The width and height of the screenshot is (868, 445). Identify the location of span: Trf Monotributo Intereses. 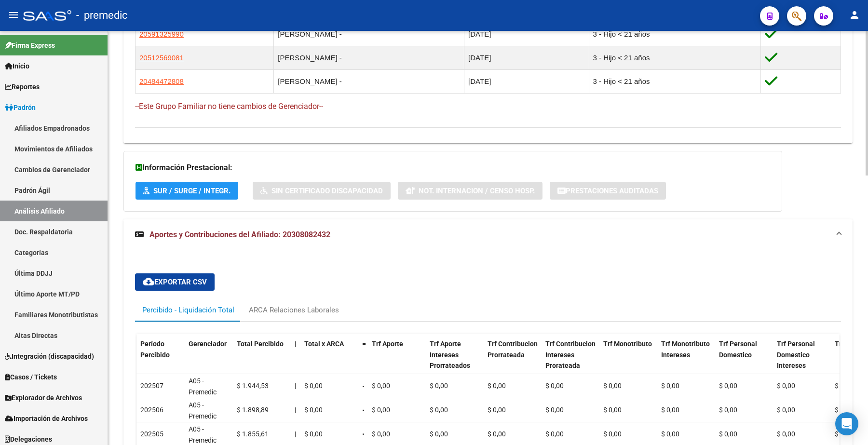
(685, 349).